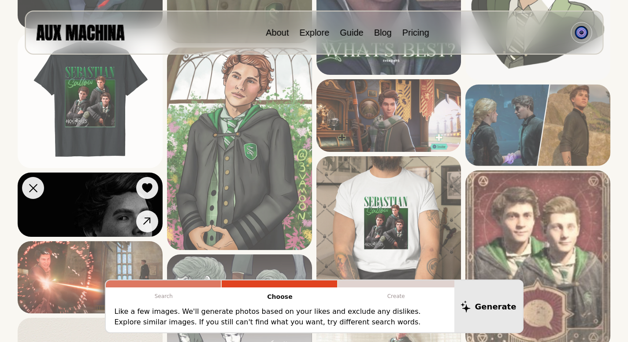 This screenshot has height=342, width=628. Describe the element at coordinates (351, 33) in the screenshot. I see `a: Guide` at that location.